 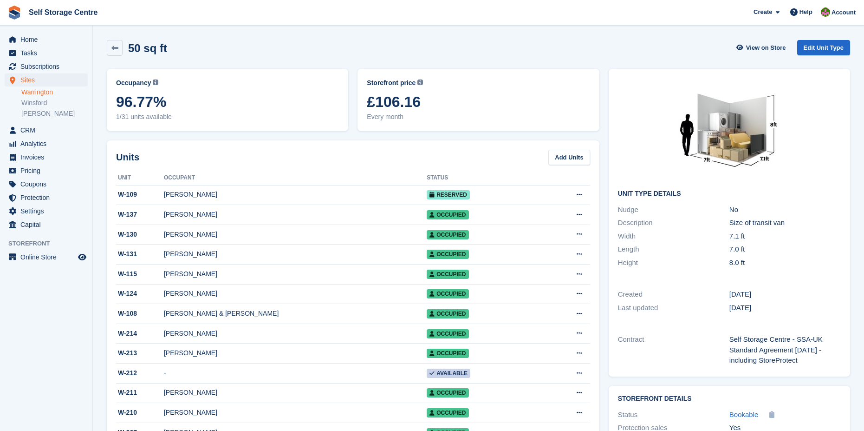 I want to click on a: Winsford, so click(x=54, y=103).